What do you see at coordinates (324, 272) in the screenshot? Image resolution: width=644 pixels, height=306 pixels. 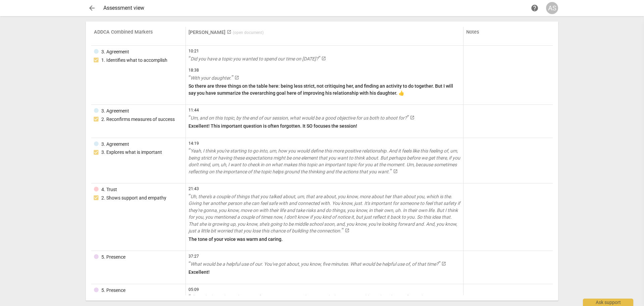 I see `p: Excellent!` at bounding box center [324, 272].